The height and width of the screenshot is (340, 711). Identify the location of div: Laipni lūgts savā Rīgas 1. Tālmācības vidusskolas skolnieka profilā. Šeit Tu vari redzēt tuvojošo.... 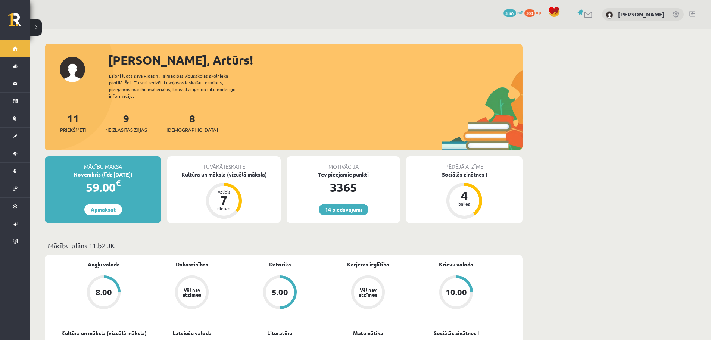
(179, 86).